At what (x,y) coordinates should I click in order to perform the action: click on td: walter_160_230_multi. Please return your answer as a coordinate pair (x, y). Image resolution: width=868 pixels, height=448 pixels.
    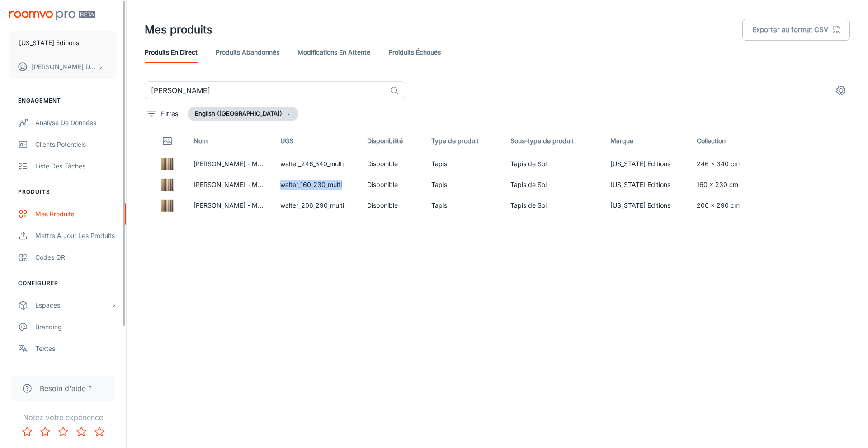
    Looking at the image, I should click on (317, 185).